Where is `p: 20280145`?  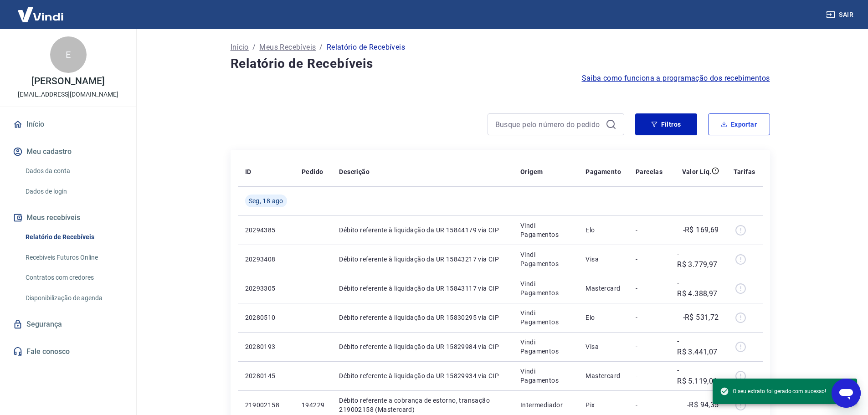 p: 20280145 is located at coordinates (266, 376).